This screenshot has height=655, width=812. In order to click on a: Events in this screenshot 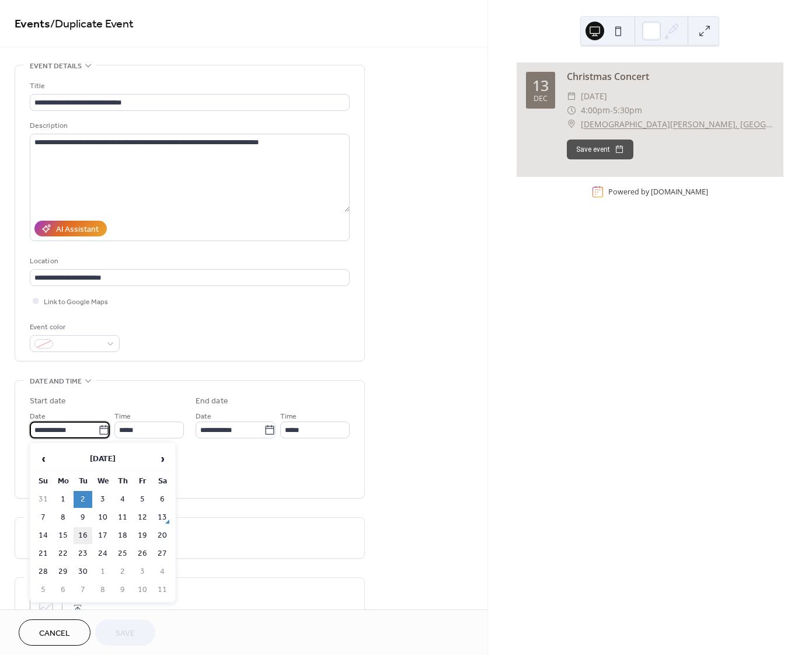, I will do `click(32, 24)`.